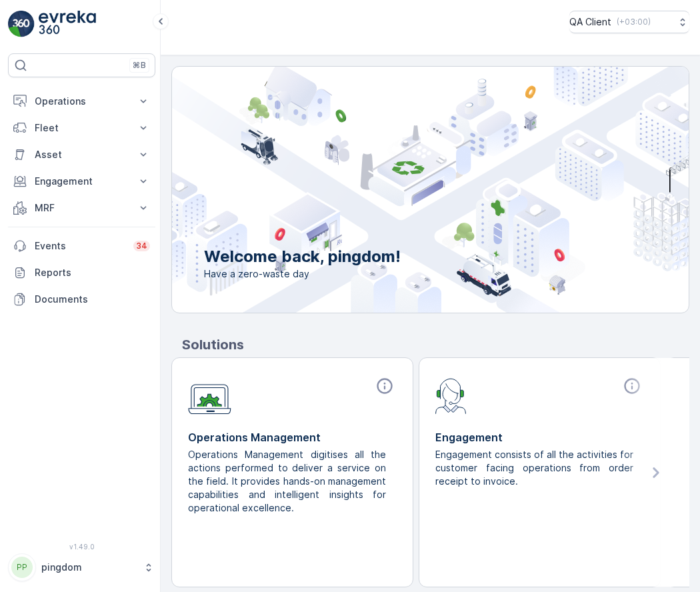 Image resolution: width=700 pixels, height=592 pixels. What do you see at coordinates (82, 154) in the screenshot?
I see `button: Asset` at bounding box center [82, 154].